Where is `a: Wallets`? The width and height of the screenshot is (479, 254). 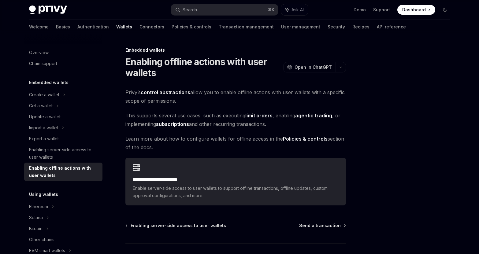
a: Wallets is located at coordinates (124, 27).